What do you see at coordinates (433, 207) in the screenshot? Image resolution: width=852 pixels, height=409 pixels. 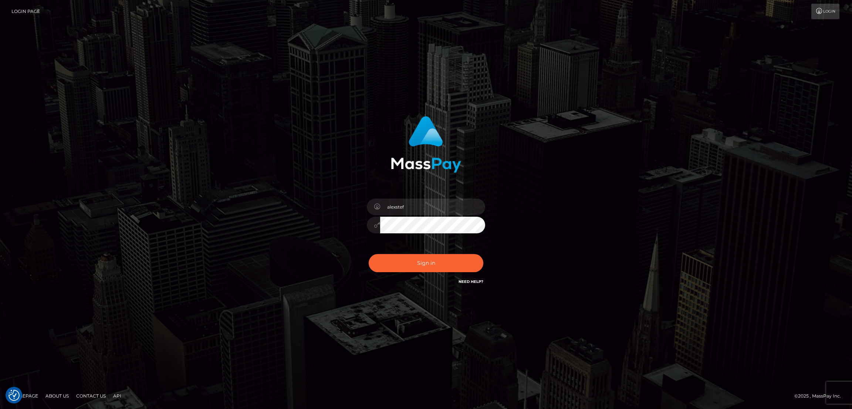 I see `input: Username...` at bounding box center [433, 207].